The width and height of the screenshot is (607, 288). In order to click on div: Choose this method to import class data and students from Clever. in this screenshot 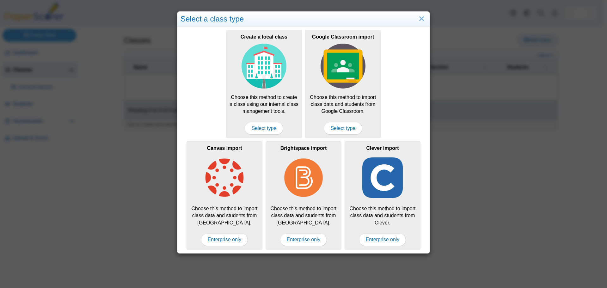, I will do `click(383, 195)`.